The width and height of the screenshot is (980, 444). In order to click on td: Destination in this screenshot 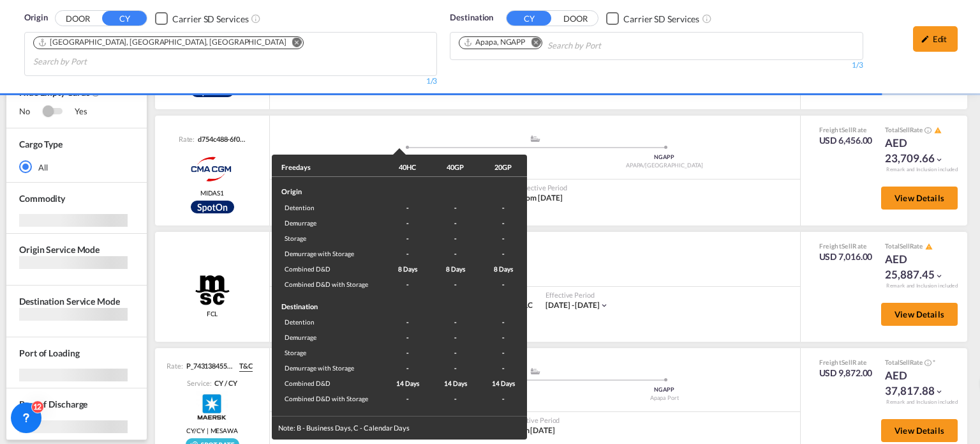, I will do `click(328, 302)`.